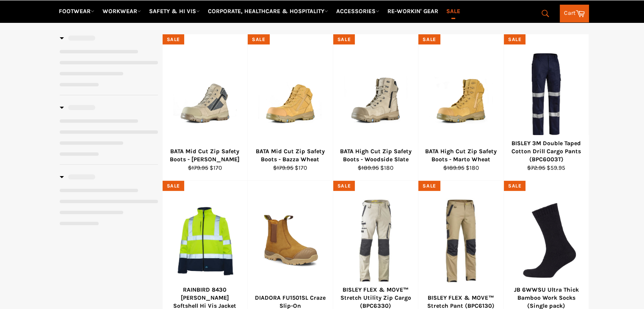  Describe the element at coordinates (574, 13) in the screenshot. I see `a: Cart` at that location.